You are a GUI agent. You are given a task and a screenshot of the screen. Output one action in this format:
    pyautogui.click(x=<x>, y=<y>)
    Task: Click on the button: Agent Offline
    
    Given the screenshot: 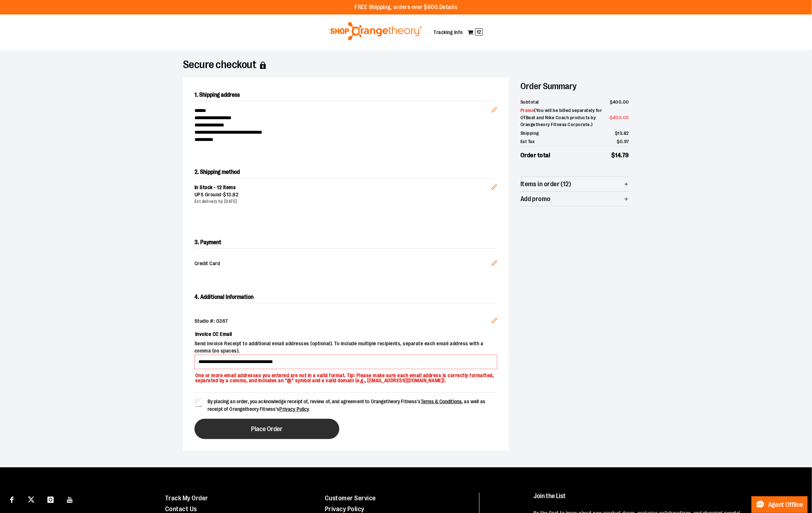 What is the action you would take?
    pyautogui.click(x=779, y=504)
    